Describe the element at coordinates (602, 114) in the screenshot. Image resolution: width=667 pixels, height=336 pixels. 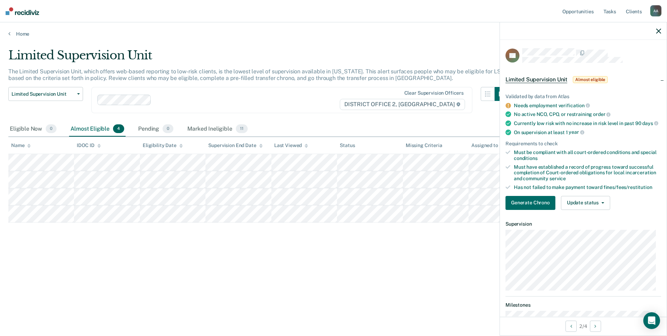
I see `span: order` at that location.